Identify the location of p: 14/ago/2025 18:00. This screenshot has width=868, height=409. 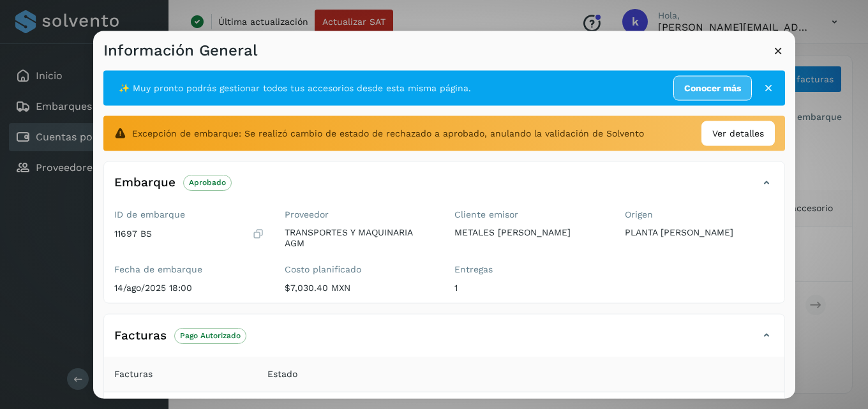
(189, 287).